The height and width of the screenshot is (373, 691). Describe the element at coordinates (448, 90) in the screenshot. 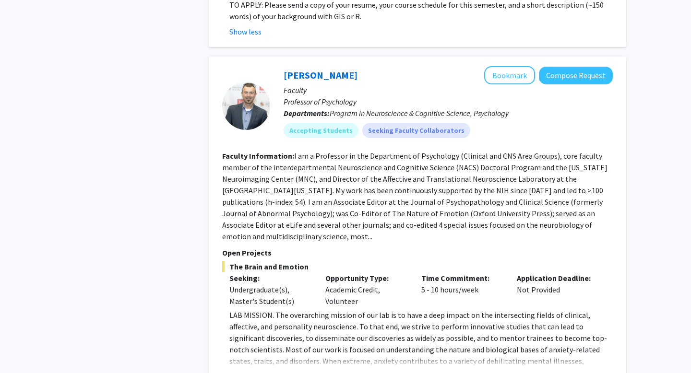

I see `p: Faculty` at that location.